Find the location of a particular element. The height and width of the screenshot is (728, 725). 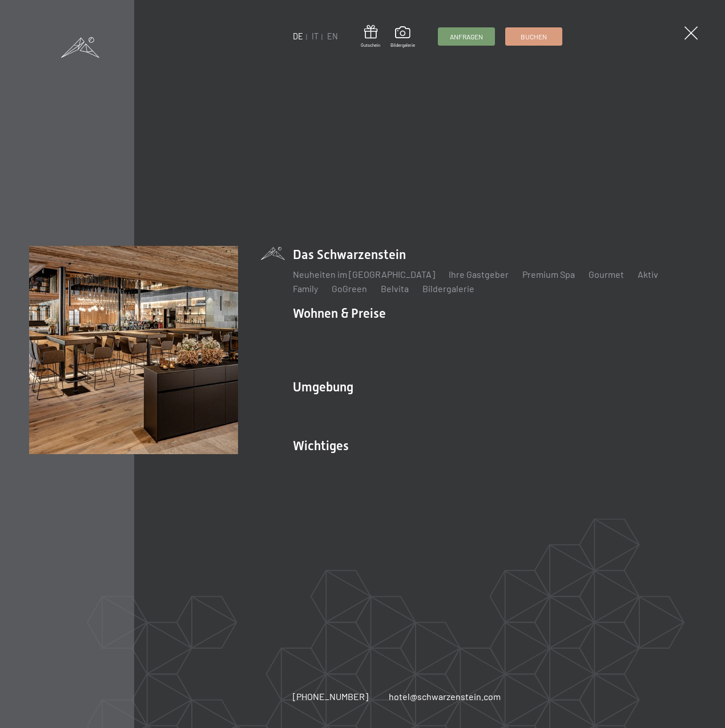

span: Gutschein is located at coordinates (370, 45).